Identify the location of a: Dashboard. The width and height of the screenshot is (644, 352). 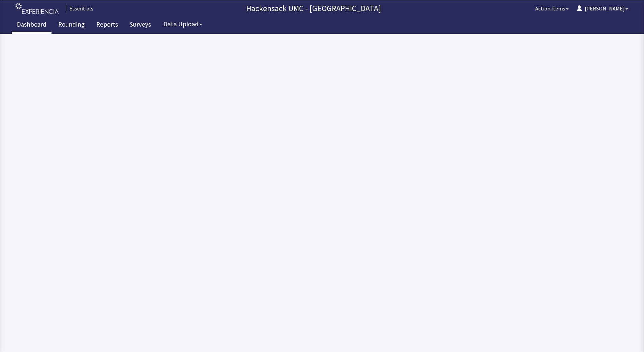
(32, 25).